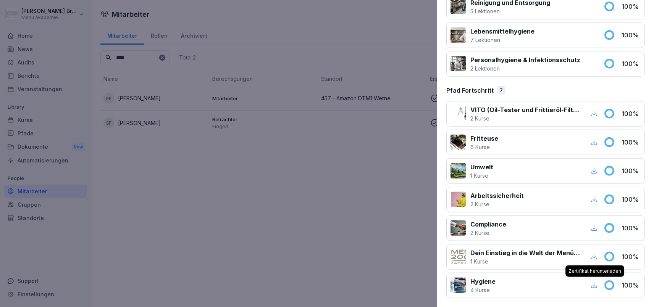 This screenshot has width=654, height=307. I want to click on p: Hygiene, so click(483, 282).